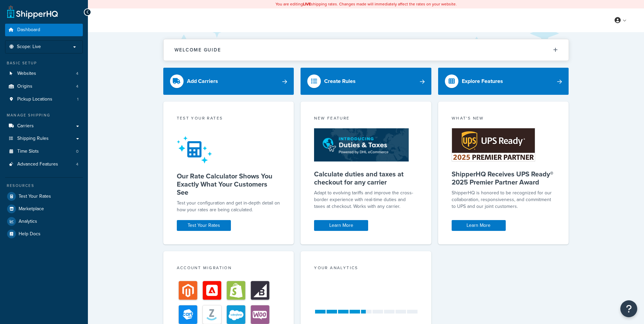 Image resolution: width=644 pixels, height=324 pixels. What do you see at coordinates (44, 196) in the screenshot?
I see `li: Test Your Rates` at bounding box center [44, 196].